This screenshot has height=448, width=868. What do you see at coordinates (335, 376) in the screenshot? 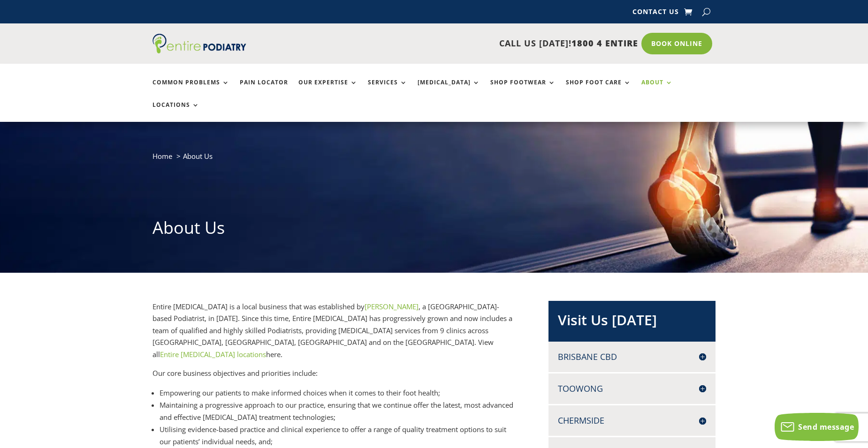
I see `p: Our core business objectives and priorities include:` at bounding box center [335, 376].